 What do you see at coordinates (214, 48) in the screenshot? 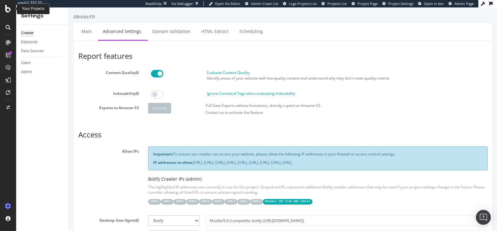
I see `h3: Report features` at bounding box center [214, 48].